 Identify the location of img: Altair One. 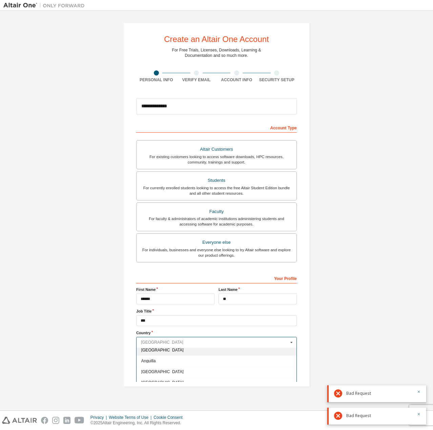
(46, 5).